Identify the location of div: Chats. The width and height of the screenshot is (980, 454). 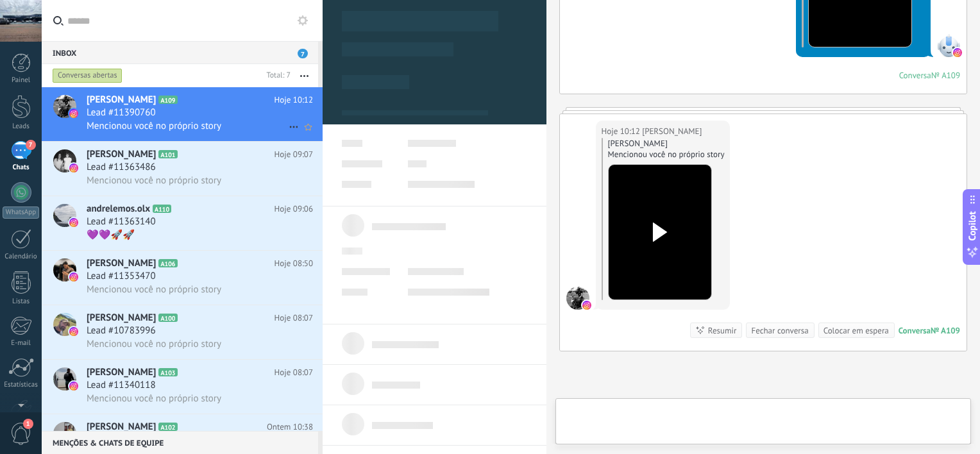
(21, 167).